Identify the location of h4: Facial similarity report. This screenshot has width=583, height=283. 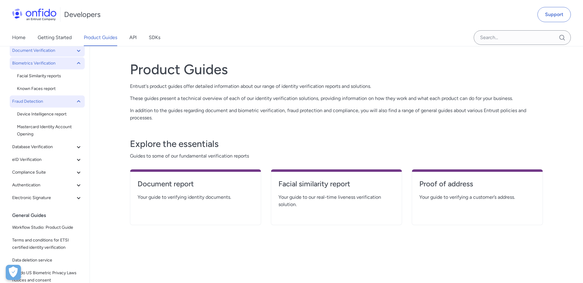
(336, 184).